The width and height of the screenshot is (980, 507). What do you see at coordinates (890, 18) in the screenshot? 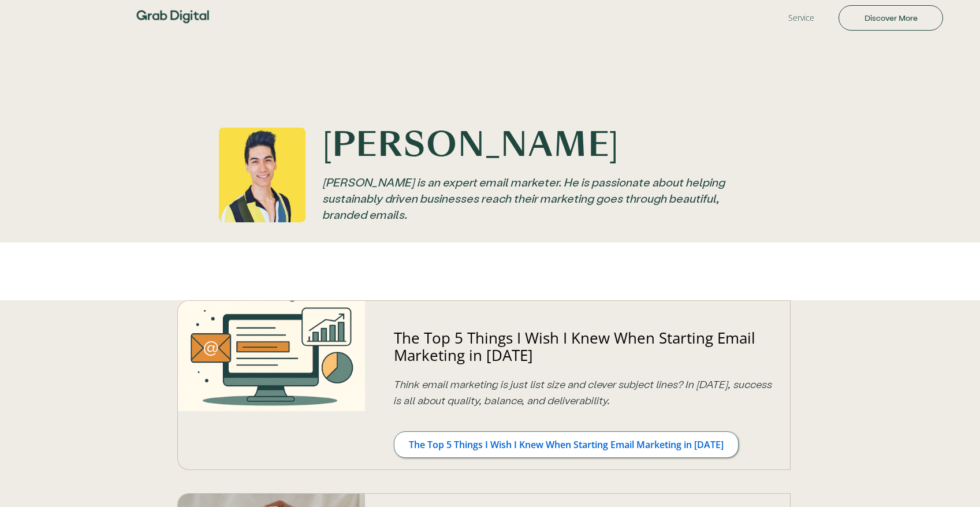
I see `a: Discover More` at bounding box center [890, 18].